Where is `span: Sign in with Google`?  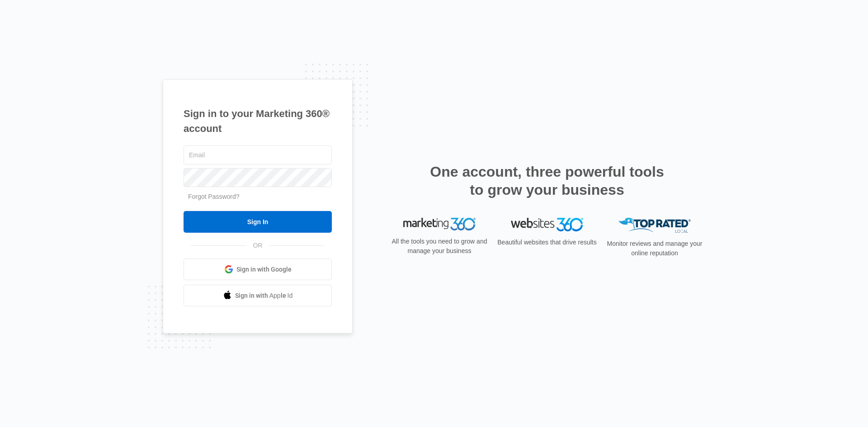
span: Sign in with Google is located at coordinates (264, 269).